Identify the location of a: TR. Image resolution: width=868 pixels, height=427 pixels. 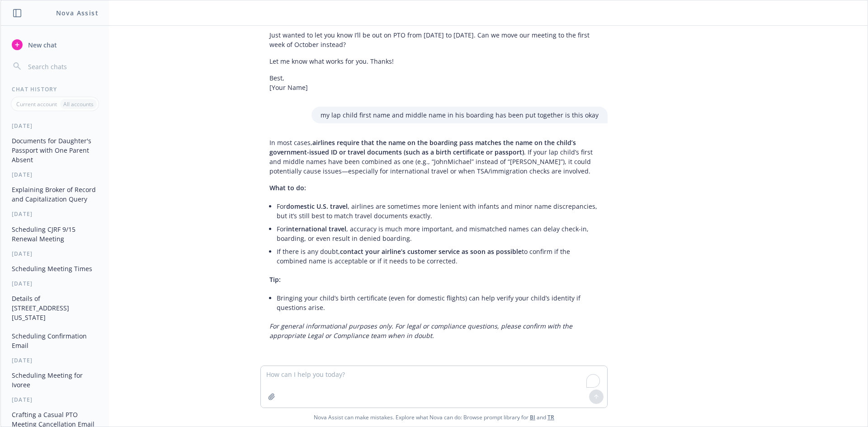
(551, 417).